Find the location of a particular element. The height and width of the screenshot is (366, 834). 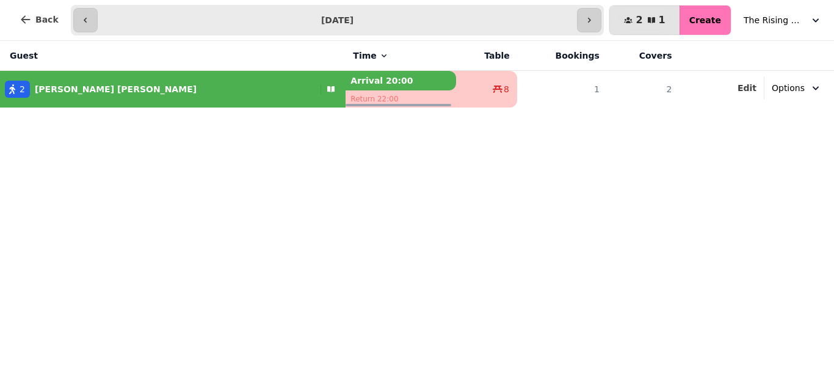

span: Time is located at coordinates (365, 56).